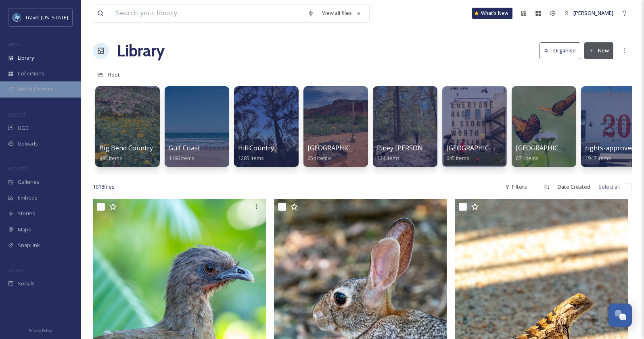 Image resolution: width=644 pixels, height=339 pixels. I want to click on span: 1018 file s, so click(104, 187).